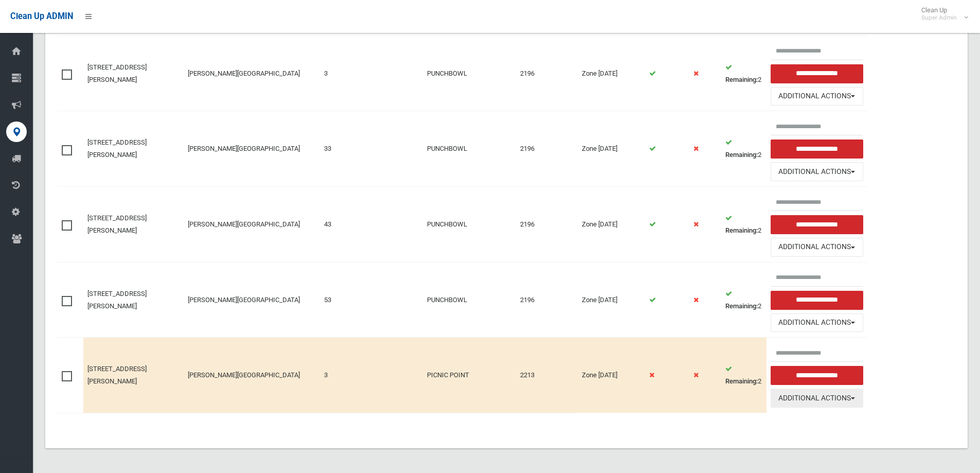 Image resolution: width=980 pixels, height=473 pixels. Describe the element at coordinates (340, 149) in the screenshot. I see `td: 33` at that location.